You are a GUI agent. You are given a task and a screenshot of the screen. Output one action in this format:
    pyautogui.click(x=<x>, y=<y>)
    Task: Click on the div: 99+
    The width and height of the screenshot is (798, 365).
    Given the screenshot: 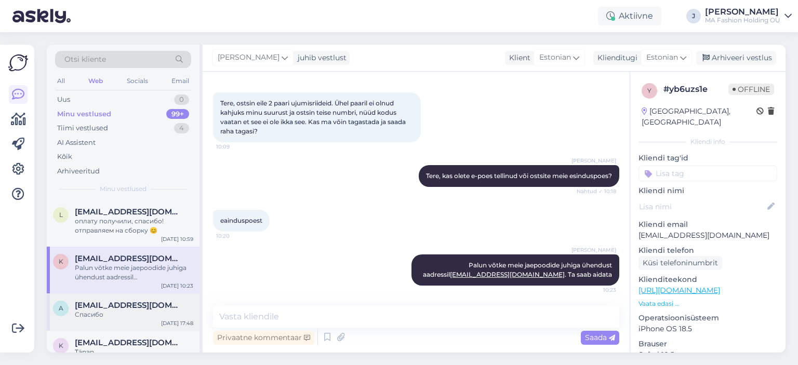 What is the action you would take?
    pyautogui.click(x=178, y=114)
    